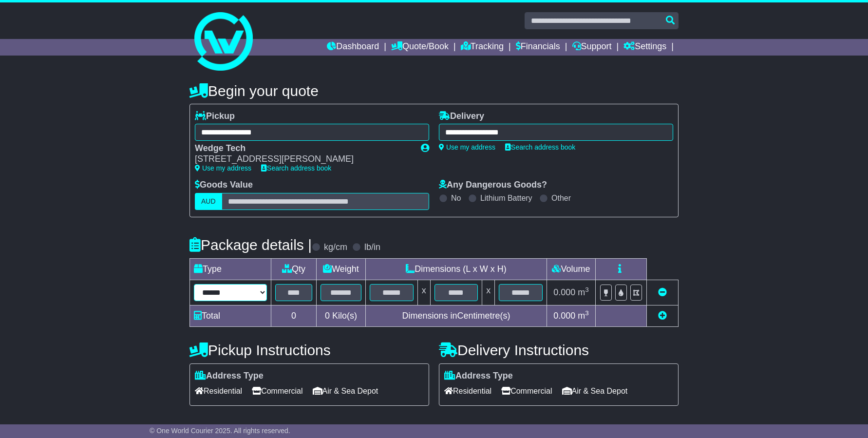 The height and width of the screenshot is (438, 868). I want to click on a: Settings, so click(645, 47).